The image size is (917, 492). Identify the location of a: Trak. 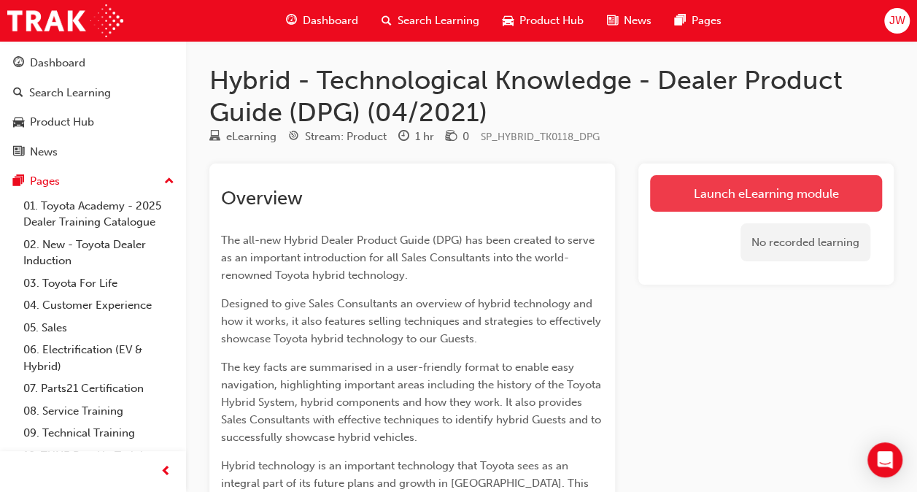
(65, 20).